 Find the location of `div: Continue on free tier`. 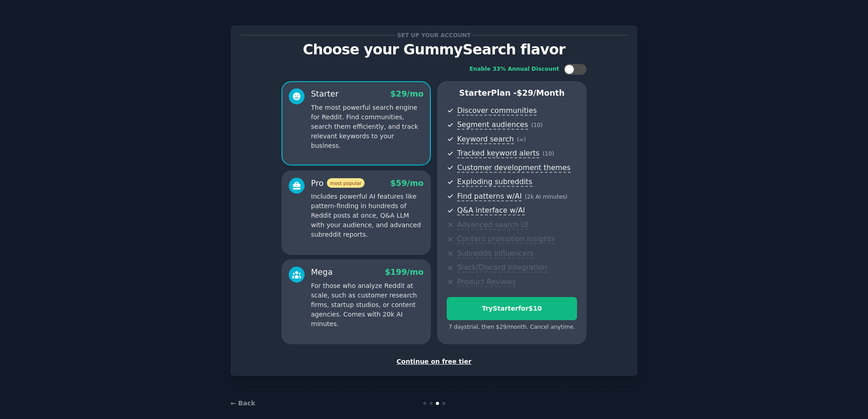

div: Continue on free tier is located at coordinates (434, 362).